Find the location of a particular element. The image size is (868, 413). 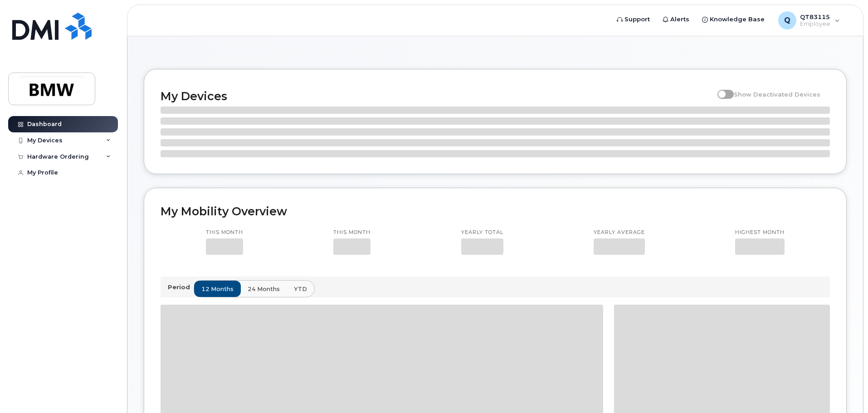

input: Show Deactivated Devices is located at coordinates (721, 89).